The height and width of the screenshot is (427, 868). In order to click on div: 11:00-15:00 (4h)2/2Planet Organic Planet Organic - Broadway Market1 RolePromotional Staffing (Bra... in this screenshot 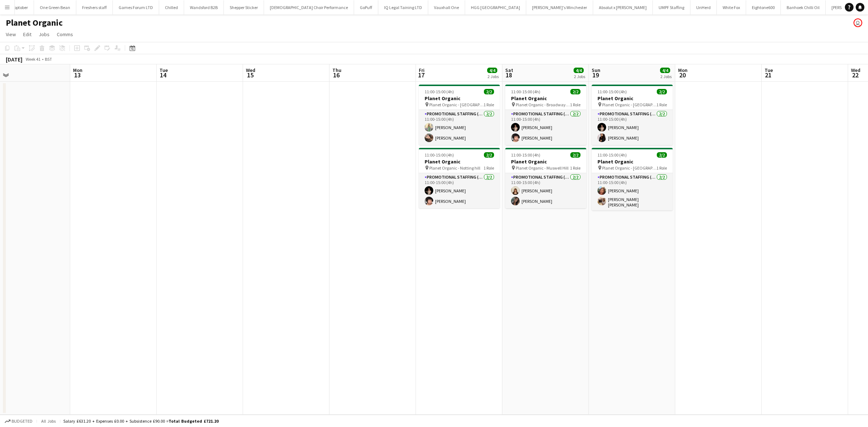, I will do `click(545, 115)`.